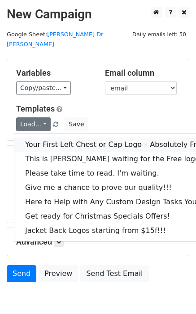  What do you see at coordinates (55, 39) in the screenshot?
I see `small: Google Sheet:` at bounding box center [55, 39].